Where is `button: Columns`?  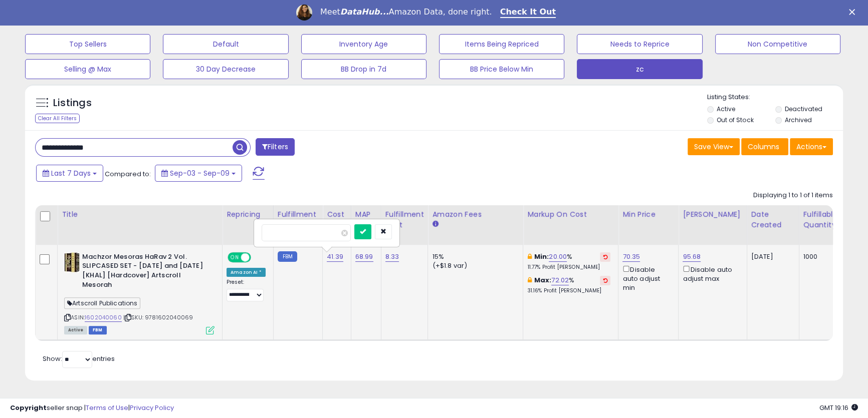 button: Columns is located at coordinates (765, 146).